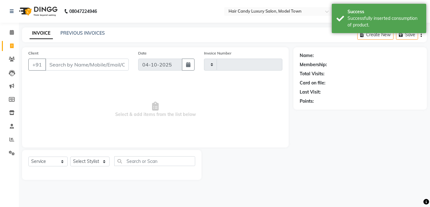  Describe the element at coordinates (306, 101) in the screenshot. I see `div: Points:` at that location.